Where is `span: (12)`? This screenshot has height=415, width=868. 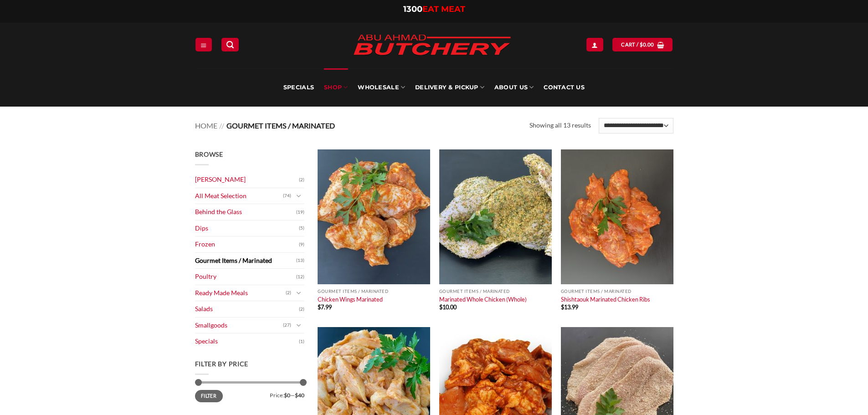
span: (12) is located at coordinates (300, 277).